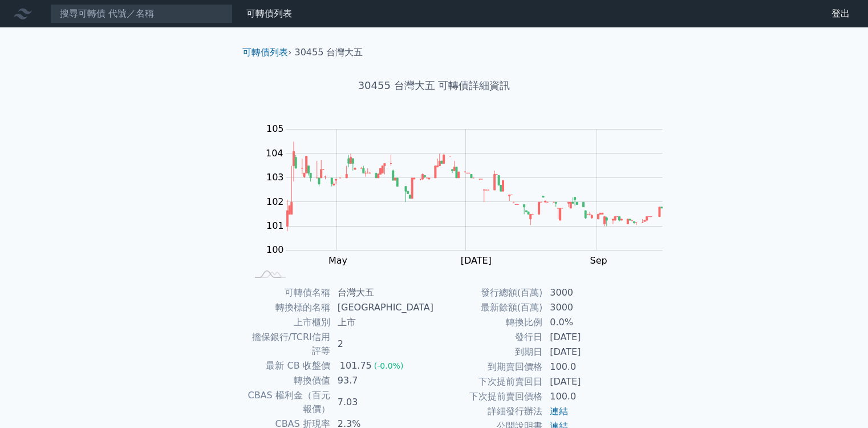 This screenshot has width=868, height=428. I want to click on span: (-0.0%), so click(389, 366).